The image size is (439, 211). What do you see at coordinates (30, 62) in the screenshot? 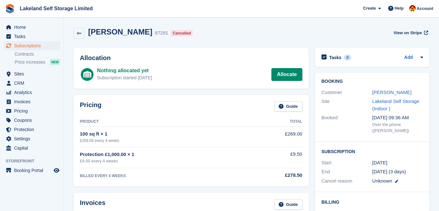
I see `span: Price increases` at bounding box center [30, 62].